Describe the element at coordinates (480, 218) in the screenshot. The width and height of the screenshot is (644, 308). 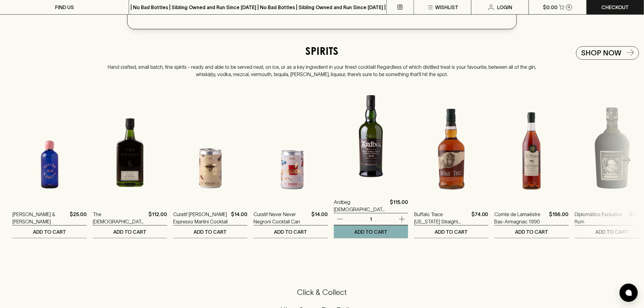
I see `p: $74.00` at that location.